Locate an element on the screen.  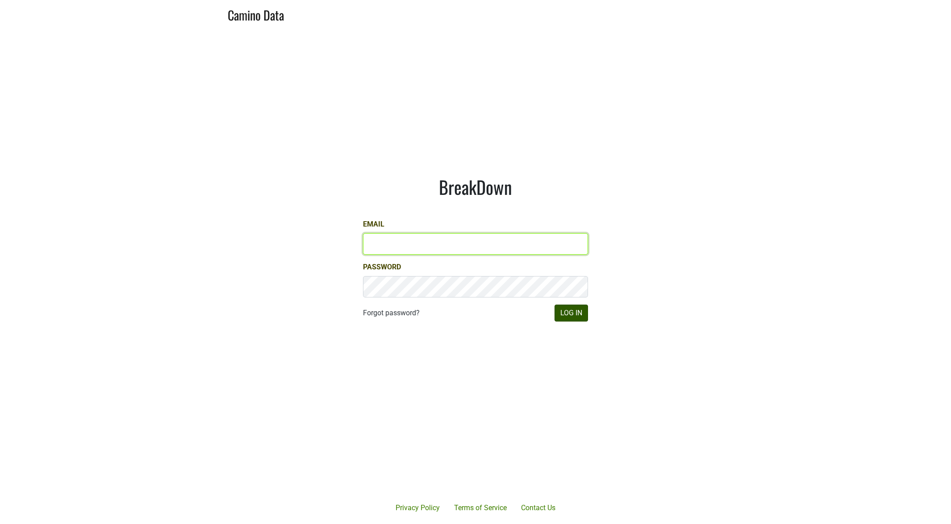
label: Email is located at coordinates (374, 224).